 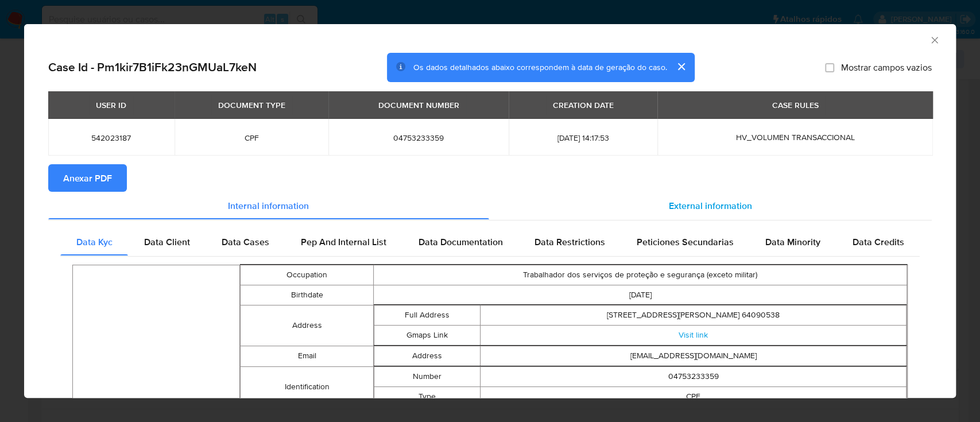 I want to click on button: Anexar PDF, so click(x=87, y=178).